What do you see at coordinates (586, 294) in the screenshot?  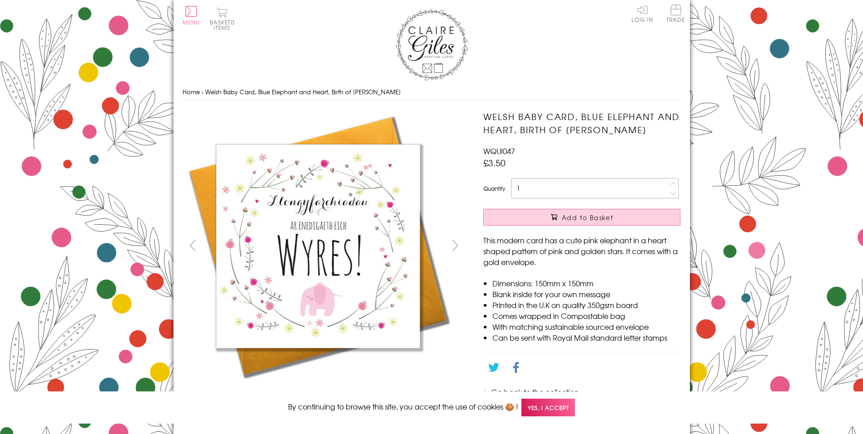 I see `li: Blank inside for your own message` at bounding box center [586, 294].